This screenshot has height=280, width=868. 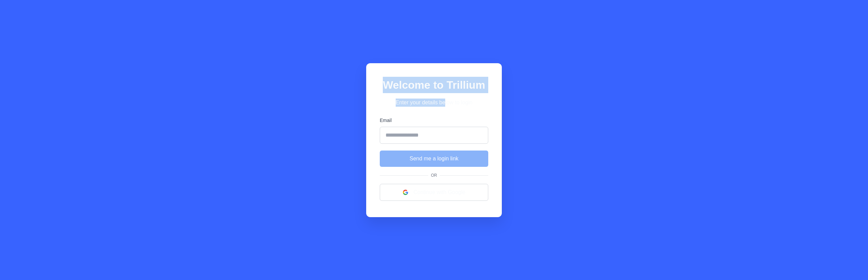 I want to click on p: Enter your details below to login, so click(x=434, y=102).